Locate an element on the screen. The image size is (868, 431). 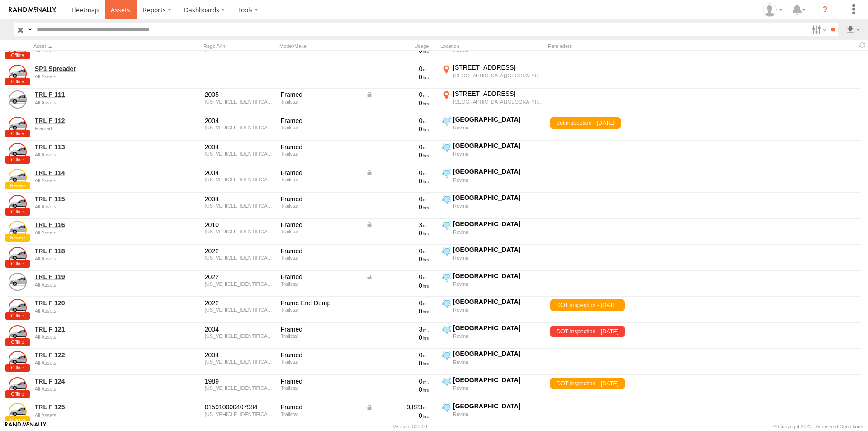
div: 3 is located at coordinates (397, 329).